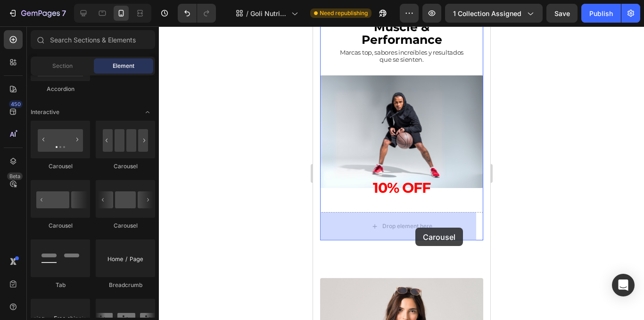 This screenshot has height=320, width=644. I want to click on span: Need republishing, so click(344, 13).